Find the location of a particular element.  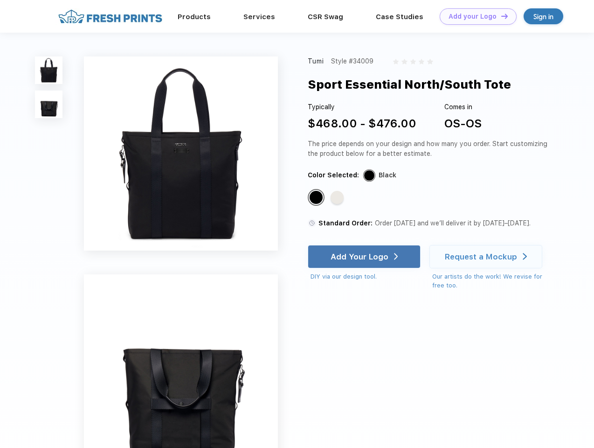

img: DT is located at coordinates (505, 16).